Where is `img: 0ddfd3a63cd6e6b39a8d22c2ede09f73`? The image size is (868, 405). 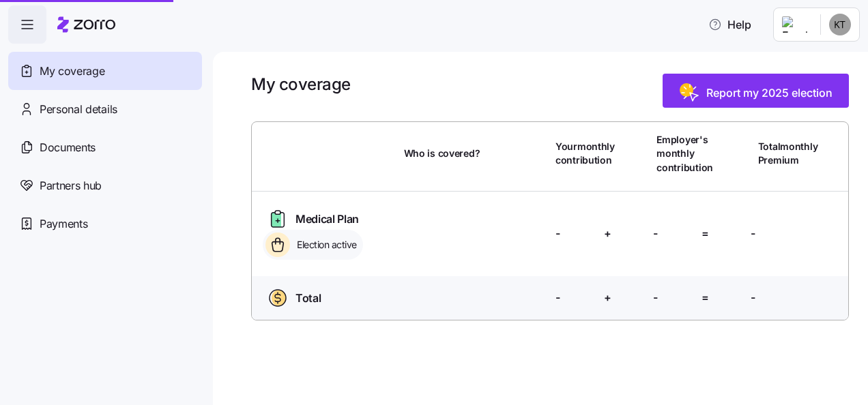 img: 0ddfd3a63cd6e6b39a8d22c2ede09f73 is located at coordinates (840, 24).